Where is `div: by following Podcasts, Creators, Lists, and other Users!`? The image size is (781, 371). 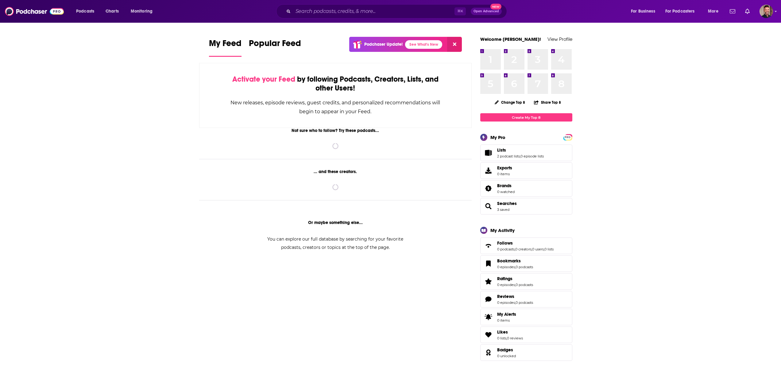
div: by following Podcasts, Creators, Lists, and other Users! is located at coordinates (336, 84).